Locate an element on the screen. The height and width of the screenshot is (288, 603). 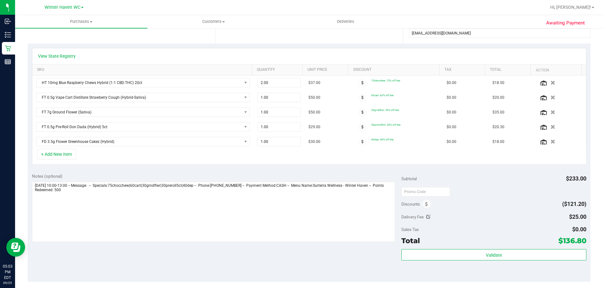
span: Purchases is located at coordinates (81, 22).